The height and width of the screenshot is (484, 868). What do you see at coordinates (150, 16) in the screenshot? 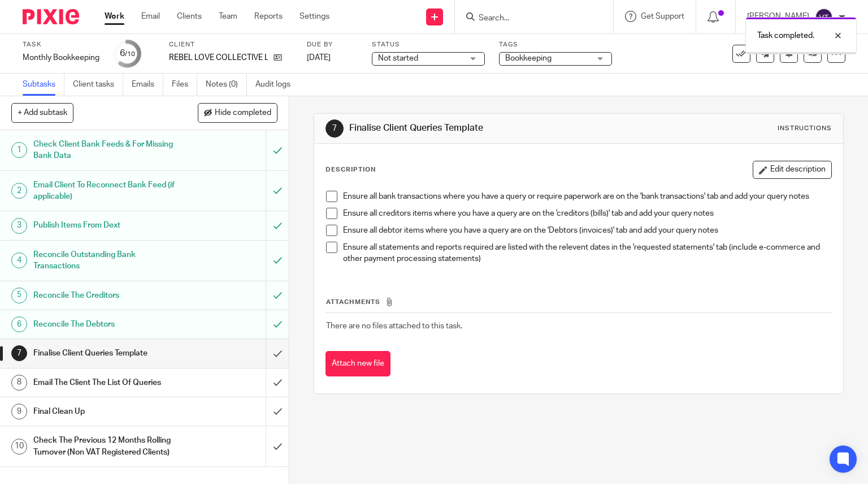
I see `a: Email` at bounding box center [150, 16].